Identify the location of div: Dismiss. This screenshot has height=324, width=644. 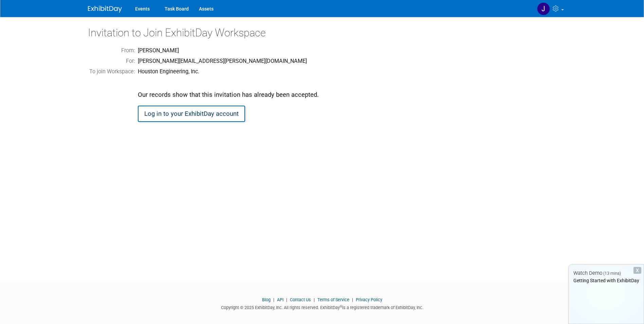
(637, 270).